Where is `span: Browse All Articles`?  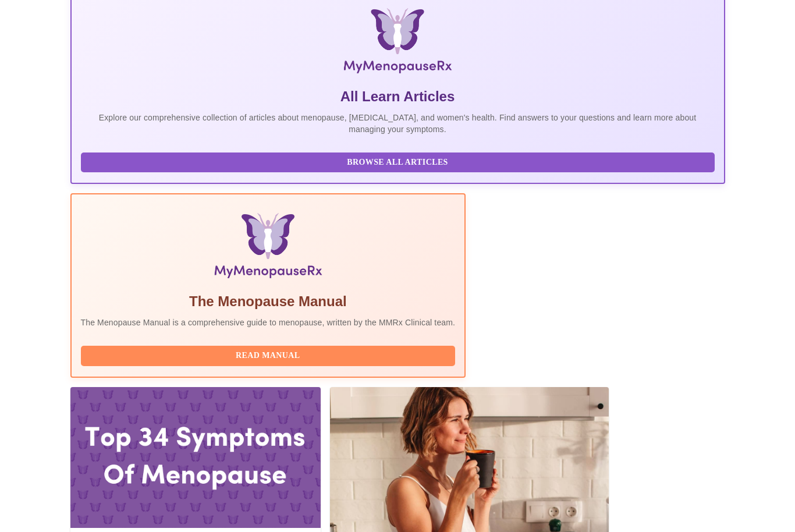 span: Browse All Articles is located at coordinates (398, 162).